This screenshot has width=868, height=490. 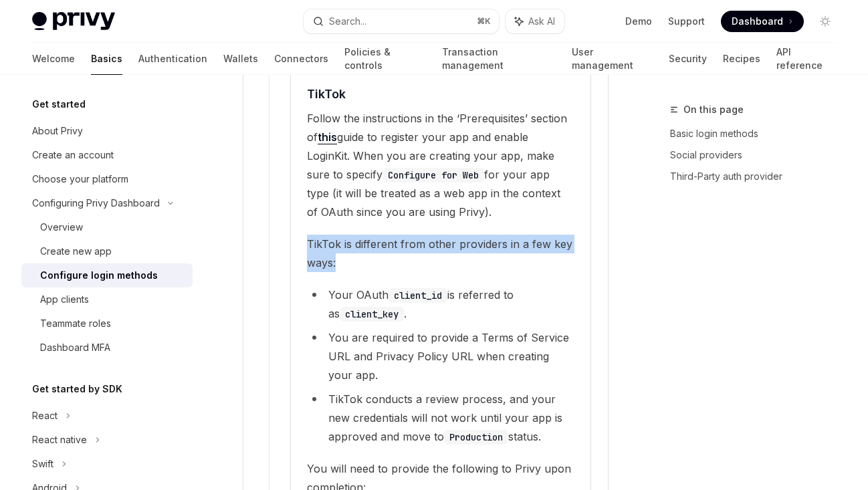 I want to click on li: You are required to provide a Terms of Service URL and Privacy Policy URL when creating your app., so click(x=441, y=356).